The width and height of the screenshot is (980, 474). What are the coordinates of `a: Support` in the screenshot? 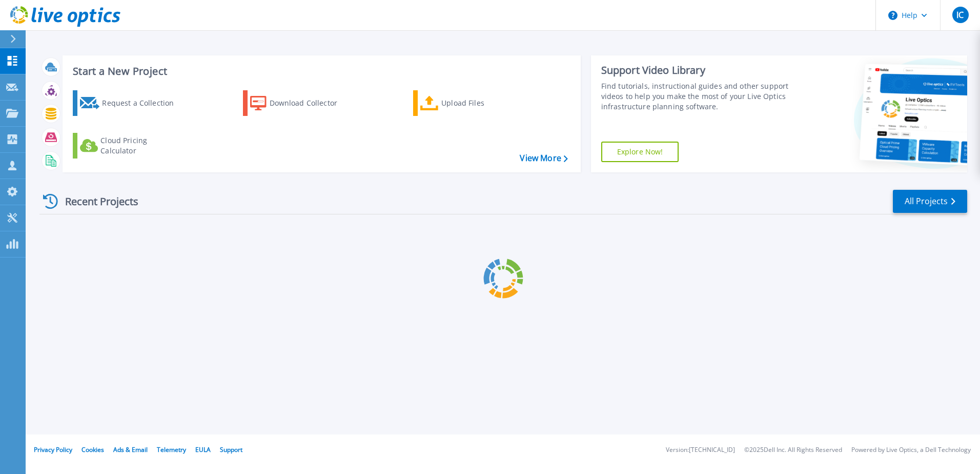 It's located at (231, 449).